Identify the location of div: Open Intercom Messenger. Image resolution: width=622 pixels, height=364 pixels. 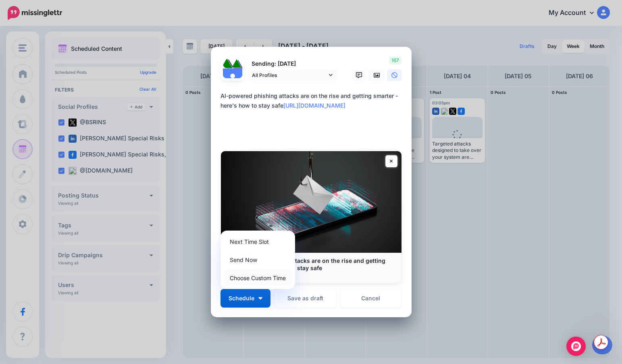
(576, 347).